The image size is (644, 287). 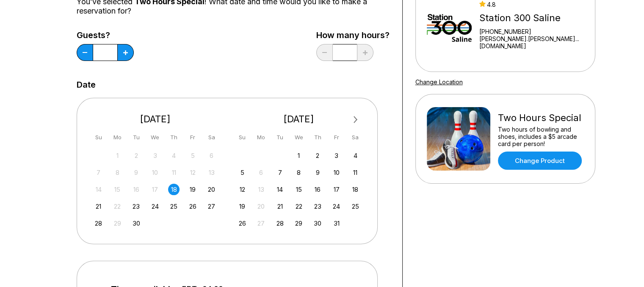 What do you see at coordinates (336, 156) in the screenshot?
I see `div: Choose Friday, October 3rd, 2025` at bounding box center [336, 156].